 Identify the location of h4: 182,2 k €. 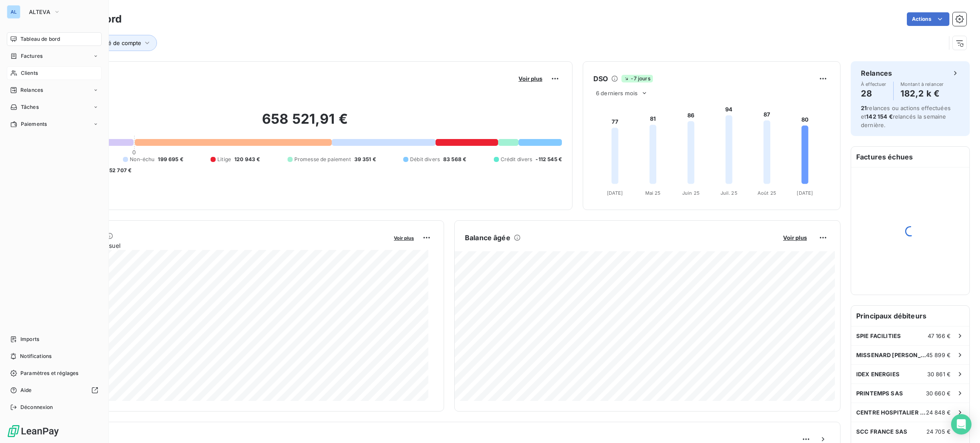
(922, 94).